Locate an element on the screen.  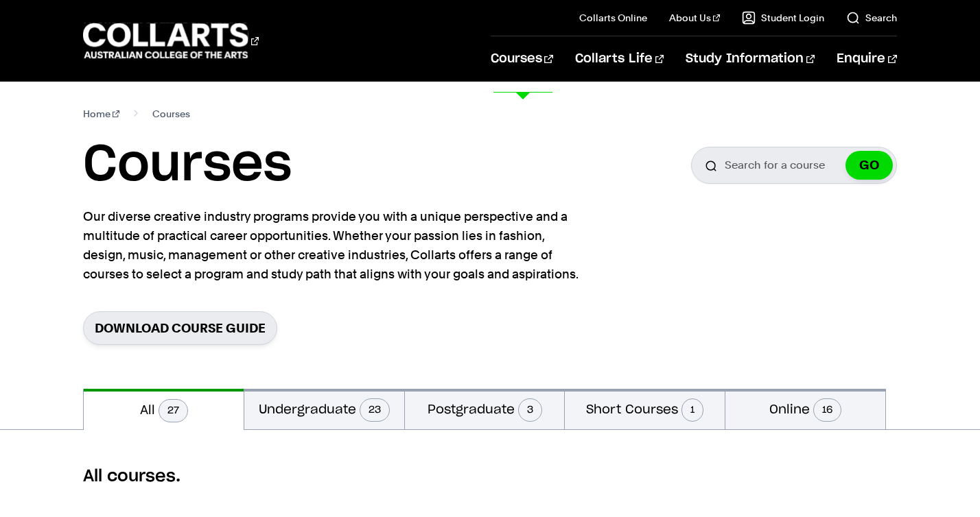
a: Home is located at coordinates (101, 114).